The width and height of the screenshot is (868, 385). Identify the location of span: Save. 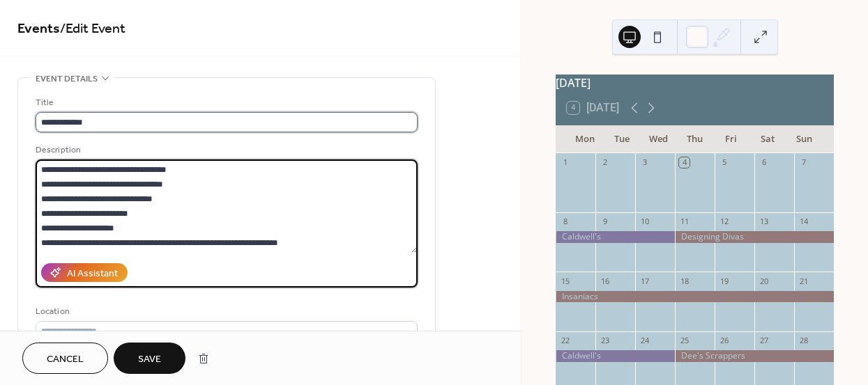
(149, 360).